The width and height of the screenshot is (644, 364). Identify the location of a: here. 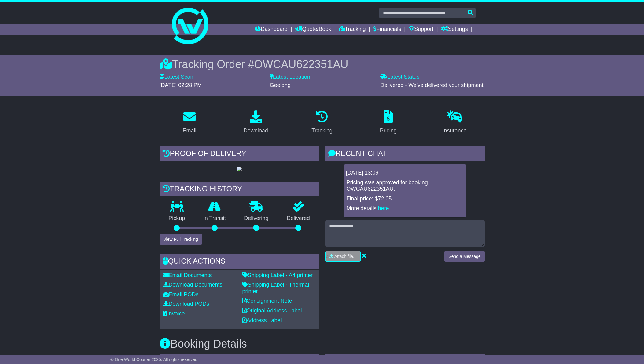
(383, 209).